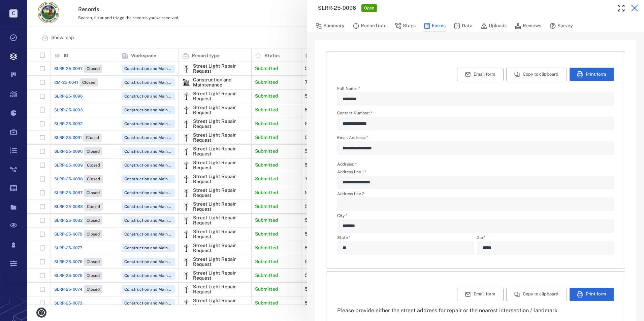 The width and height of the screenshot is (644, 321). What do you see at coordinates (476, 148) in the screenshot?
I see `div: Email Address:` at bounding box center [476, 148].